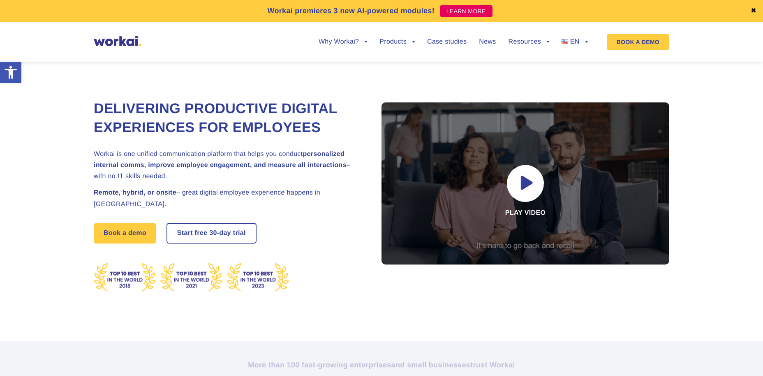 This screenshot has height=376, width=763. What do you see at coordinates (125, 233) in the screenshot?
I see `a: Book a demo` at bounding box center [125, 233].